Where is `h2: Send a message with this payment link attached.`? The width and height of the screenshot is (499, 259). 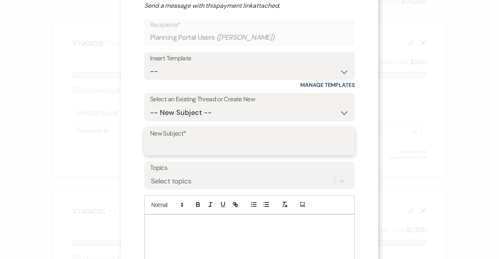 h2: Send a message with this payment link attached. is located at coordinates (250, 6).